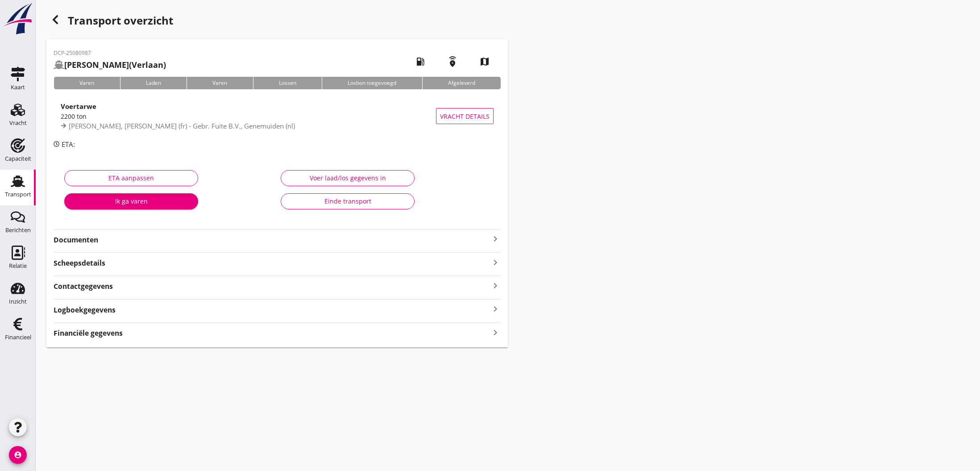 This screenshot has width=980, height=471. What do you see at coordinates (132, 201) in the screenshot?
I see `button: Ik ga varen` at bounding box center [132, 201].